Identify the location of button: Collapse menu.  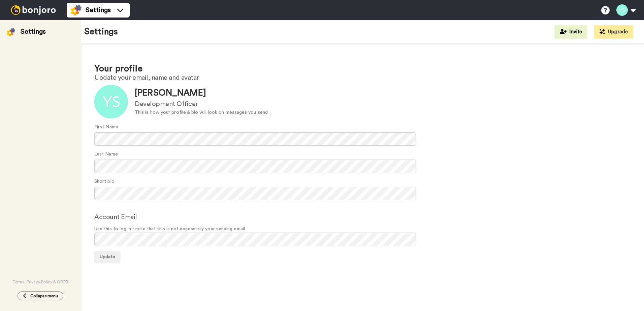
(40, 296).